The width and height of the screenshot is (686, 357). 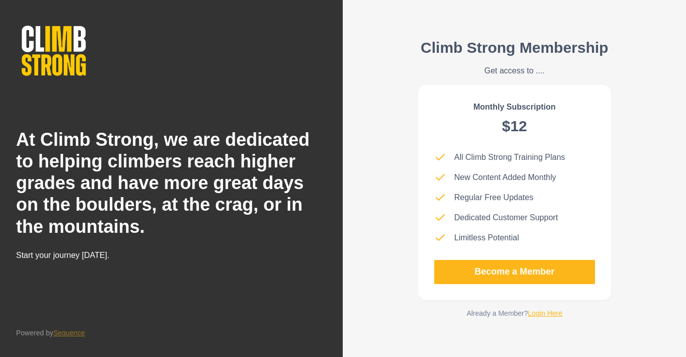 What do you see at coordinates (515, 126) in the screenshot?
I see `h2: $12` at bounding box center [515, 126].